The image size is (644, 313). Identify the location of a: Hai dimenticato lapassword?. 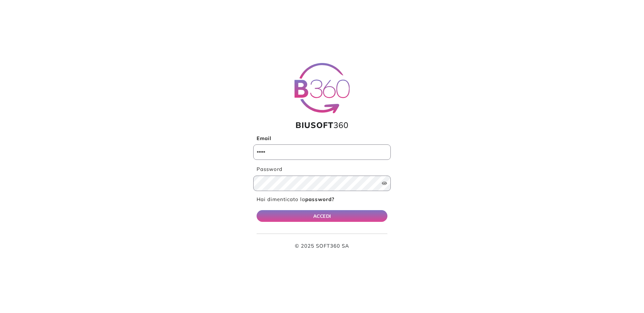
(296, 199).